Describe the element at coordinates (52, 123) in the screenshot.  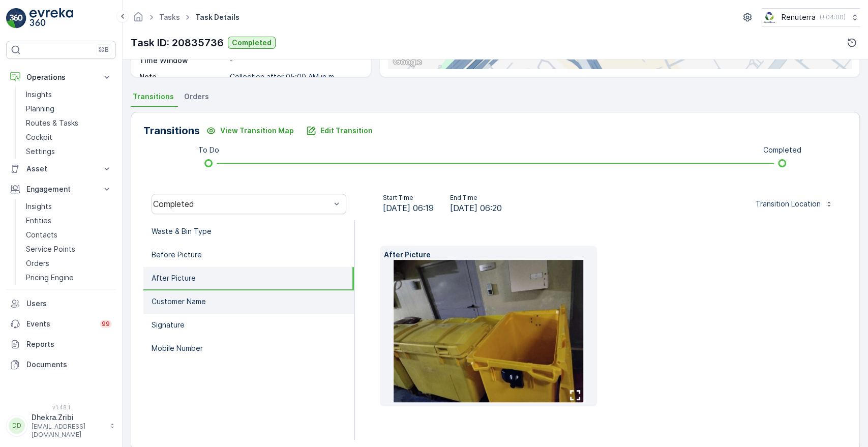
I see `p: Routes & Tasks` at that location.